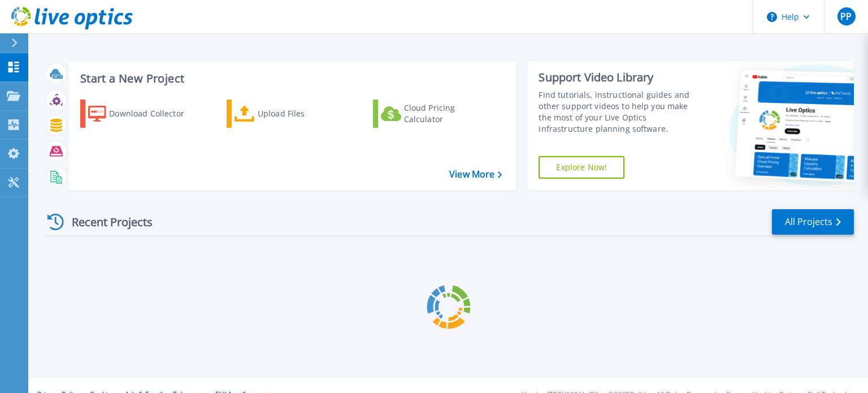  I want to click on a: Download Collector, so click(143, 114).